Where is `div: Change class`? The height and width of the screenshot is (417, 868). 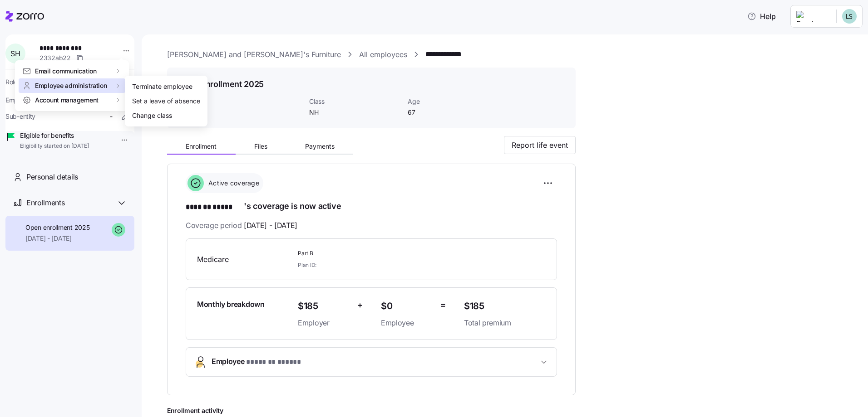 div: Change class is located at coordinates (152, 115).